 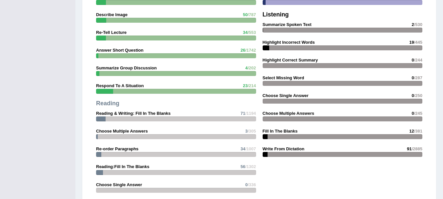 What do you see at coordinates (252, 184) in the screenshot?
I see `span: /336` at bounding box center [252, 184].